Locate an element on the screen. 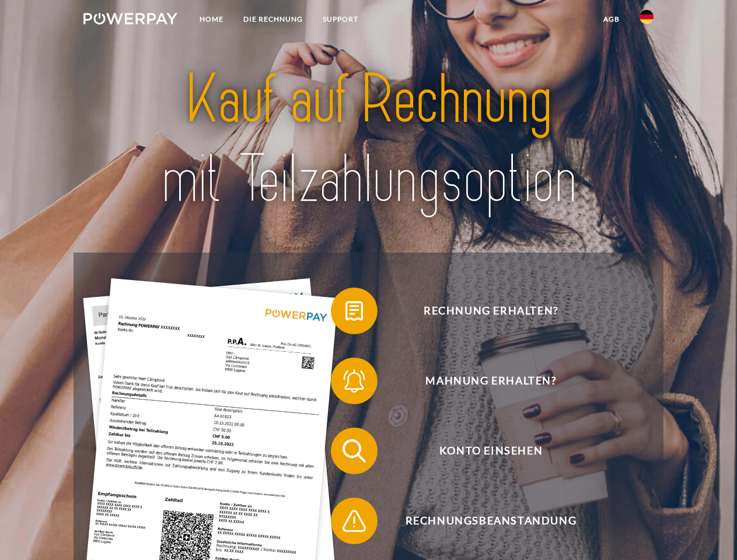 The height and width of the screenshot is (560, 737). button: Rechnungsbeanstandung is located at coordinates (482, 521).